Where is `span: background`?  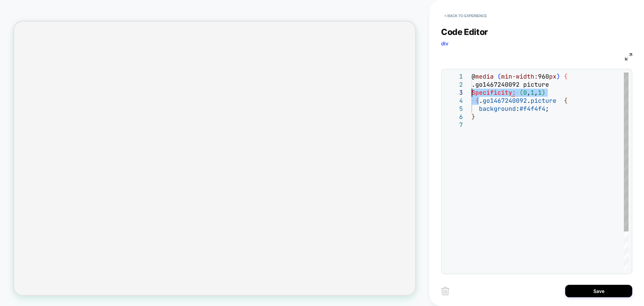
span: background is located at coordinates (498, 109).